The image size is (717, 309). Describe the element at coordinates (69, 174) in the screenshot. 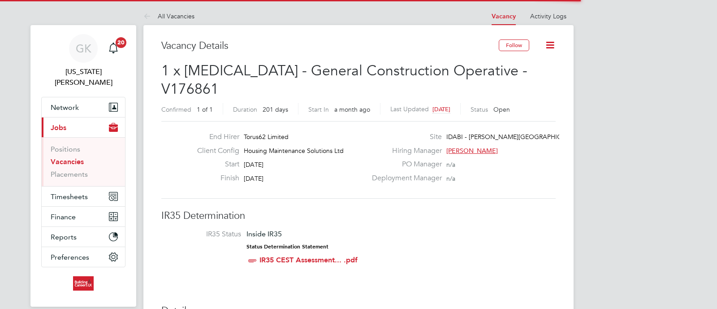

I see `a: Placements` at that location.